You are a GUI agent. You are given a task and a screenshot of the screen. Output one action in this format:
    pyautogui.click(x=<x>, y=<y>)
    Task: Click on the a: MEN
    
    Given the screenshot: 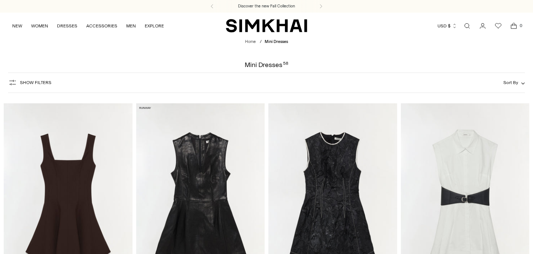 What is the action you would take?
    pyautogui.click(x=131, y=26)
    